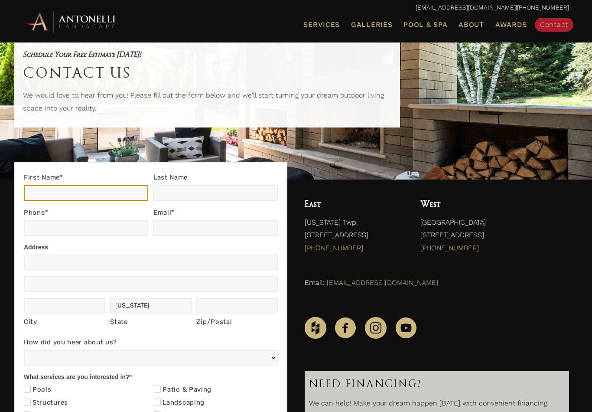 The image size is (592, 412). What do you see at coordinates (371, 24) in the screenshot?
I see `span: Galleries` at bounding box center [371, 24].